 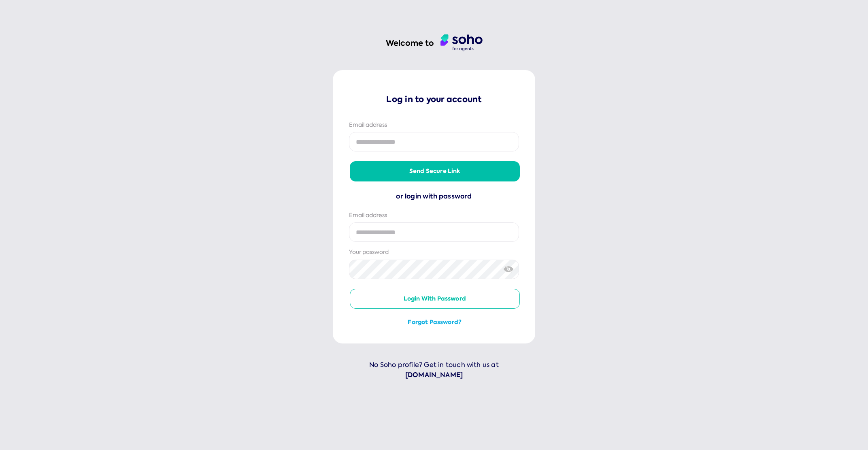 What do you see at coordinates (435, 299) in the screenshot?
I see `button: Login with password` at bounding box center [435, 299].